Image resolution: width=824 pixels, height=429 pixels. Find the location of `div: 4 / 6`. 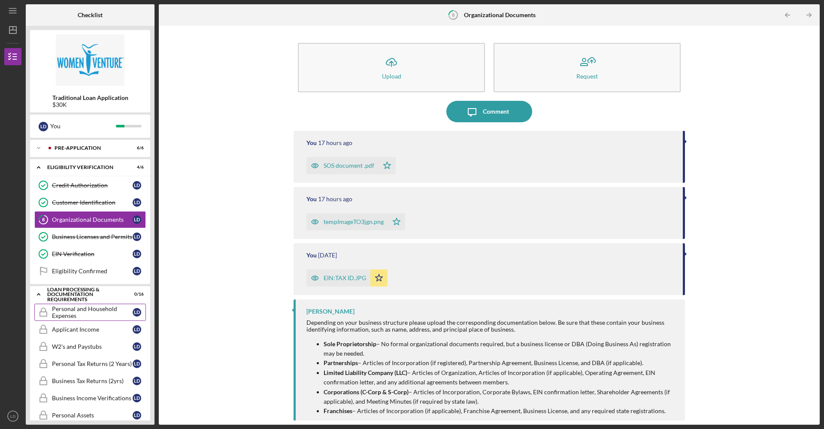

div: 4 / 6 is located at coordinates (136, 167).